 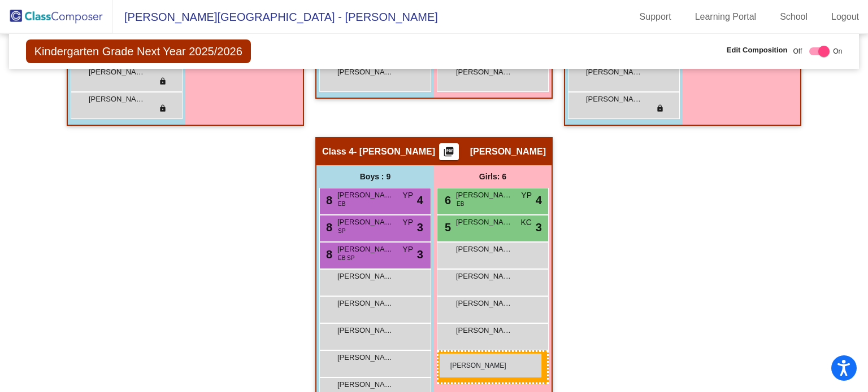 I want to click on span: 5, so click(x=446, y=227).